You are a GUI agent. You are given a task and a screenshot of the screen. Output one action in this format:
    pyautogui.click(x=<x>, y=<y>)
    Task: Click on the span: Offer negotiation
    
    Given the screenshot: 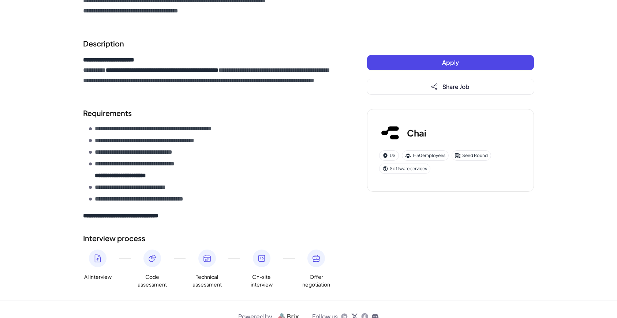 What is the action you would take?
    pyautogui.click(x=316, y=281)
    